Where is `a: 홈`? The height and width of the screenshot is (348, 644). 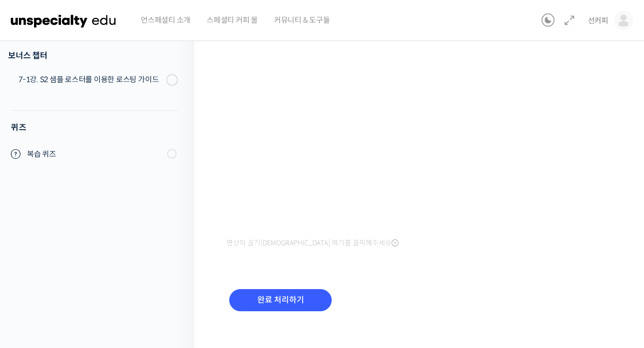
a: 홈 is located at coordinates (38, 272).